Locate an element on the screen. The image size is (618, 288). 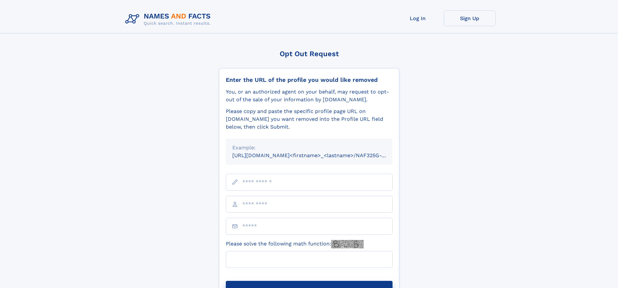
div: Example: is located at coordinates (309, 148).